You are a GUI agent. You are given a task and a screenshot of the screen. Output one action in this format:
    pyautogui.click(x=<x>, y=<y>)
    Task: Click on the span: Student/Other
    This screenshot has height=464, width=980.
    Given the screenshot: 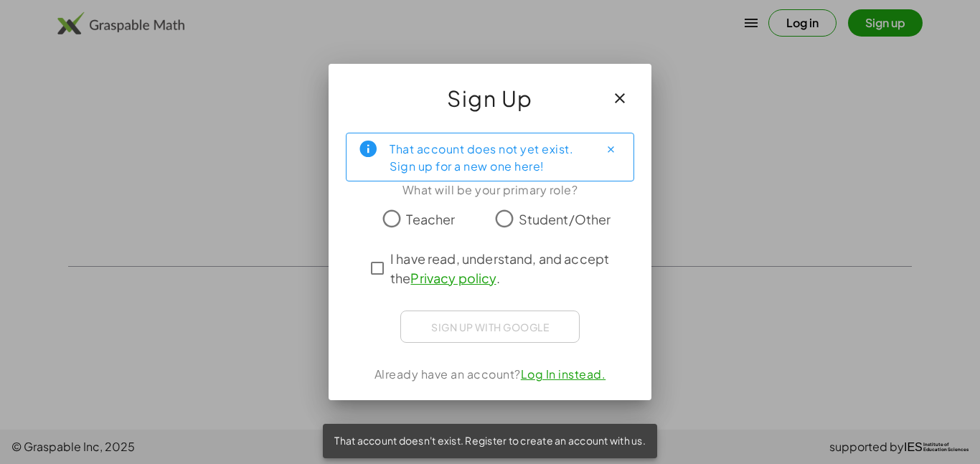 What is the action you would take?
    pyautogui.click(x=565, y=219)
    